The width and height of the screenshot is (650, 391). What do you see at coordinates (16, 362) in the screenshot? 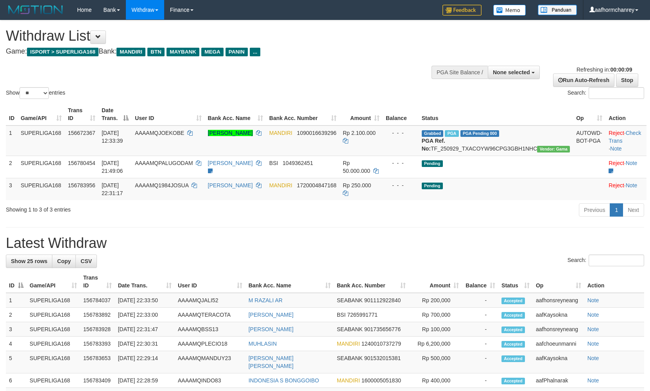
I see `td: 5` at bounding box center [16, 362].